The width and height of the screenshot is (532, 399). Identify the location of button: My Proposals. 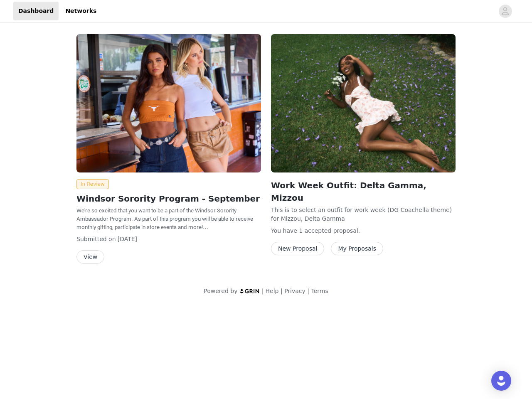
(358, 249).